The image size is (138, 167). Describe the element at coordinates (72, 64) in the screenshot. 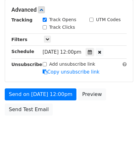

I see `label: Add unsubscribe link` at that location.